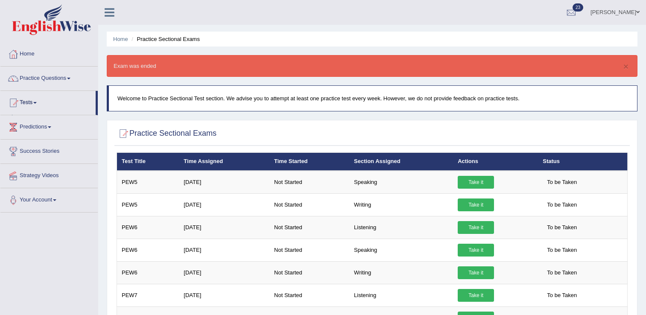  I want to click on th: Time Started, so click(309, 162).